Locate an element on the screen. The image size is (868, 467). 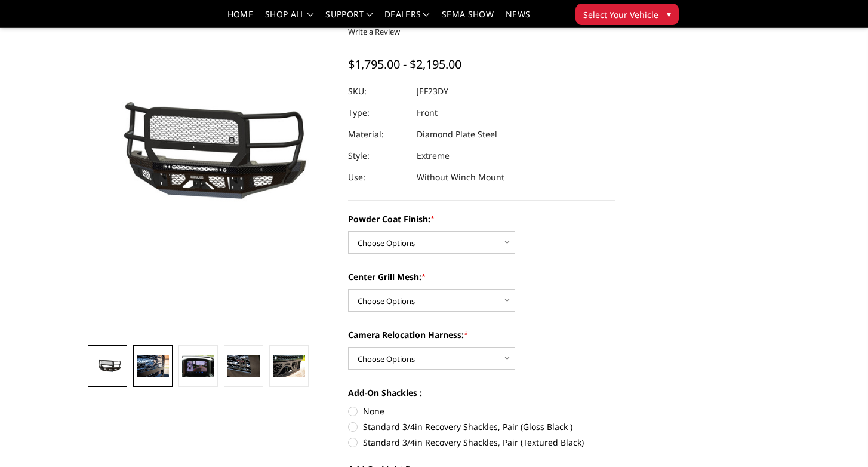
label: Add-On Shackles : is located at coordinates (482, 392).